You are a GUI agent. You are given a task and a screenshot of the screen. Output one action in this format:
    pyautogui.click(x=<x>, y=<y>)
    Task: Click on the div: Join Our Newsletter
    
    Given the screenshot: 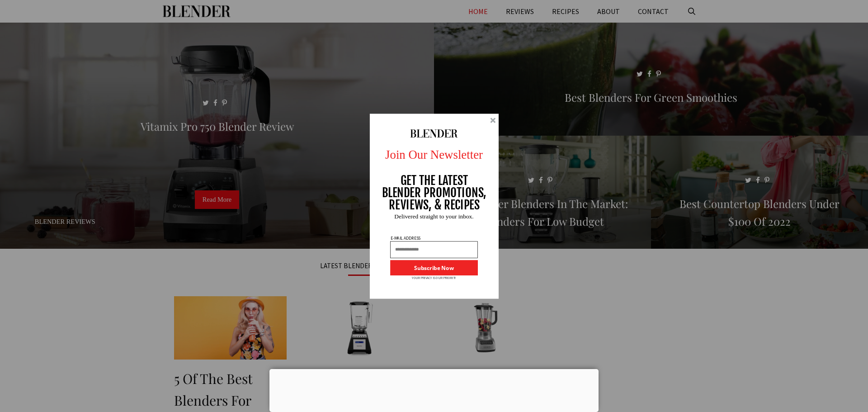 What is the action you would take?
    pyautogui.click(x=434, y=154)
    